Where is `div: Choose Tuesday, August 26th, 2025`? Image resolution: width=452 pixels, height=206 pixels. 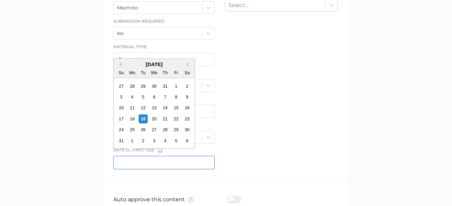
div: Choose Tuesday, August 26th, 2025 is located at coordinates (143, 130).